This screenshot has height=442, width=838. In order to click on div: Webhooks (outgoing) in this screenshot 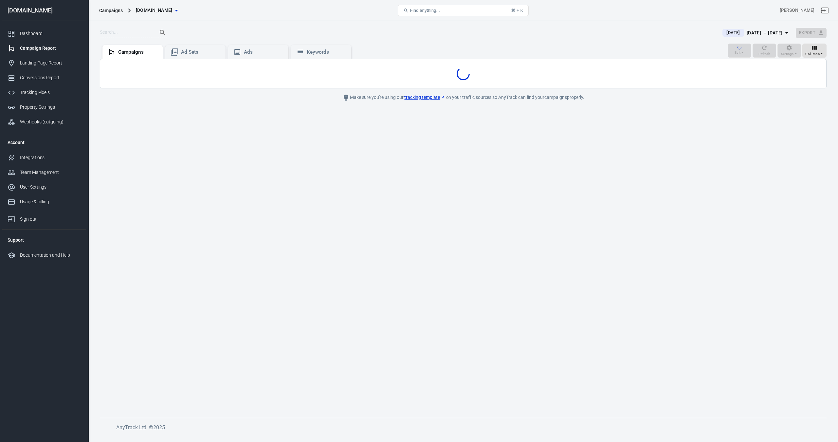, I will do `click(50, 122)`.